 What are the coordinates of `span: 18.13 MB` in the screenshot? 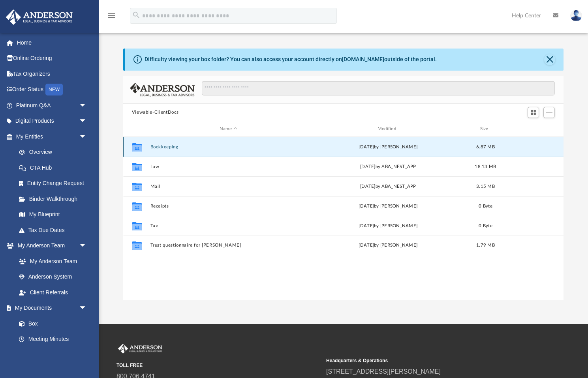 It's located at (485, 167).